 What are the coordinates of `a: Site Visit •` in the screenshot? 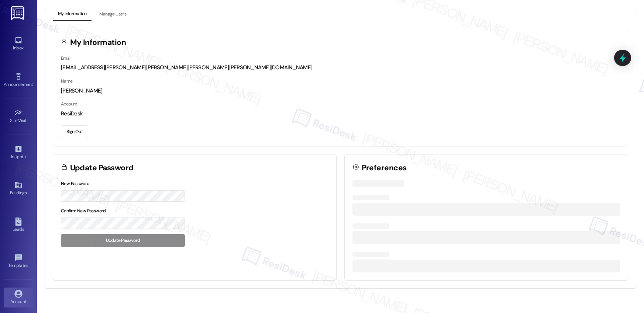 It's located at (18, 117).